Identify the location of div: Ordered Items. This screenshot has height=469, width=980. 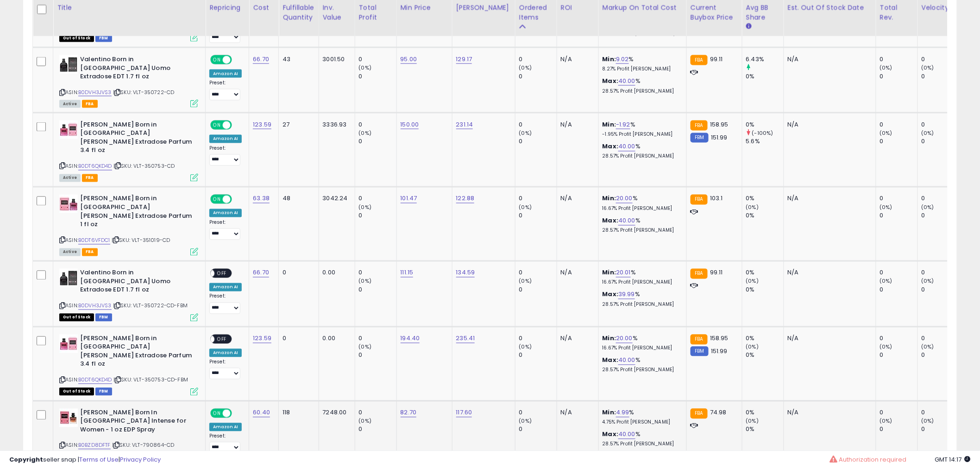
(536, 13).